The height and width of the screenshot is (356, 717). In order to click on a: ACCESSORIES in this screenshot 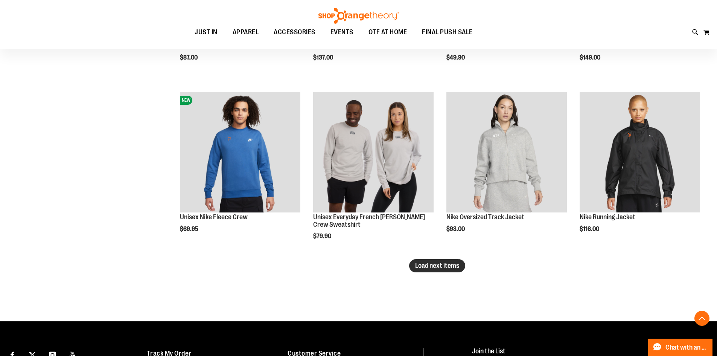, I will do `click(295, 32)`.